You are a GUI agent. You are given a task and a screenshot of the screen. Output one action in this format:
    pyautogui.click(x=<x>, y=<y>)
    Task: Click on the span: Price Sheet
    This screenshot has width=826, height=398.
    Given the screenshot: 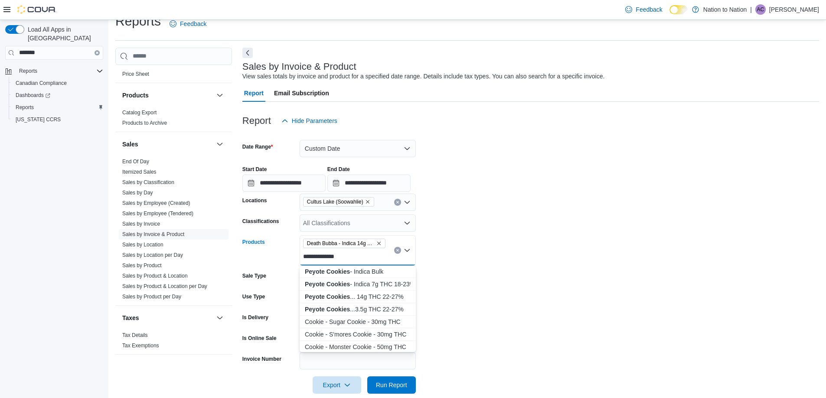 What is the action you would take?
    pyautogui.click(x=136, y=74)
    